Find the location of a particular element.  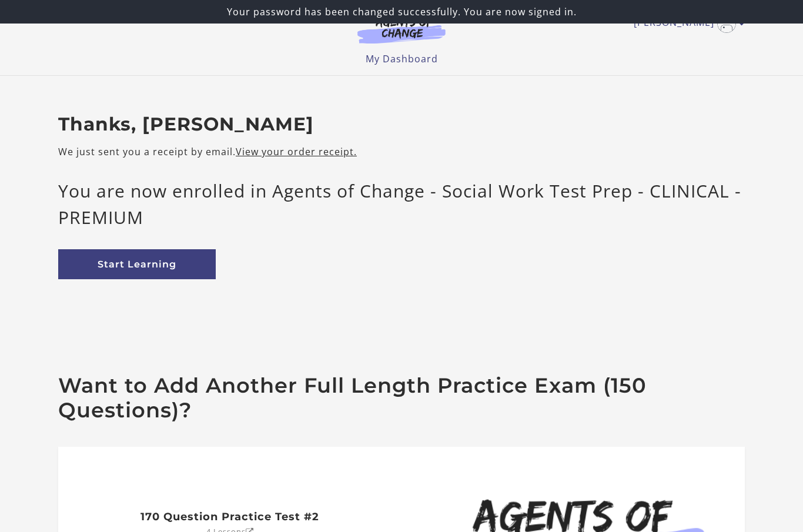

p: You are now enrolled in Agents of Change - Social Work Test Prep - CLINICAL - PREMIUM is located at coordinates (402, 204).